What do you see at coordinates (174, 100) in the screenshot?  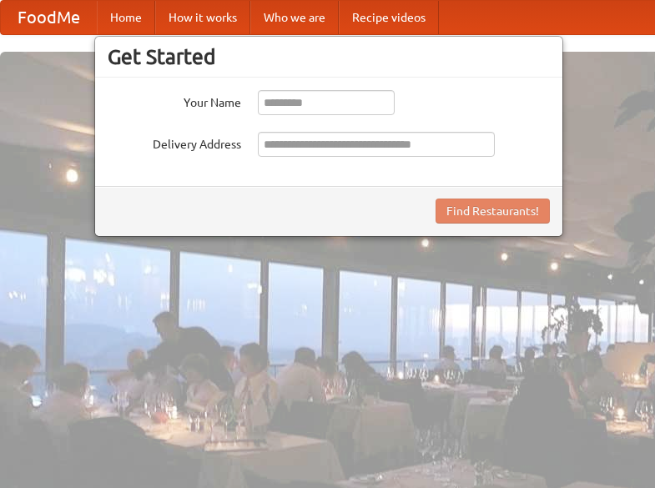 I see `label: Your Name` at bounding box center [174, 100].